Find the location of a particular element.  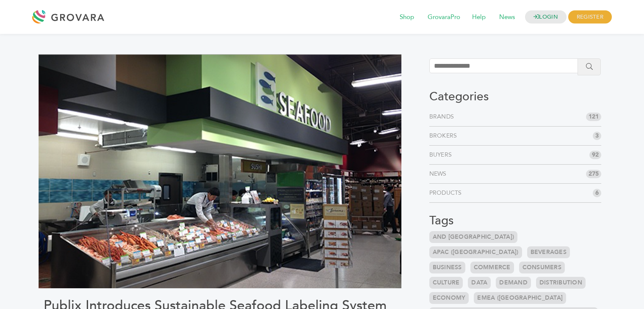

h3: Categories is located at coordinates (515, 97).